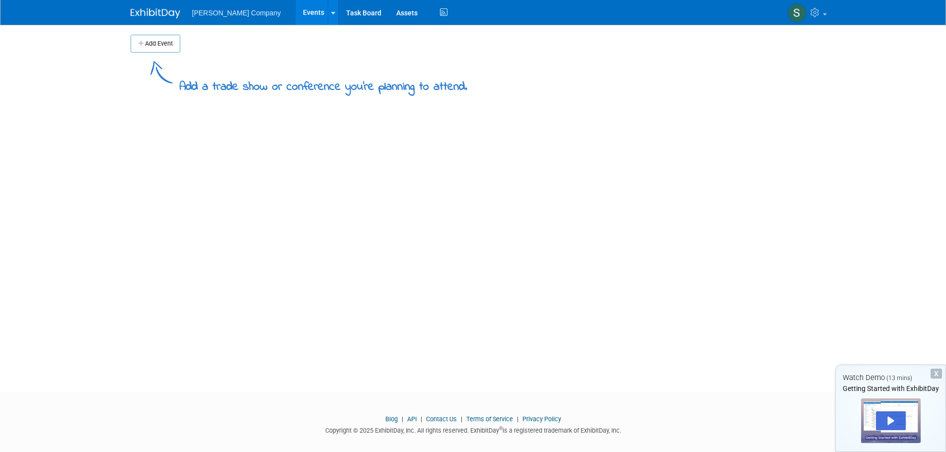  Describe the element at coordinates (155, 44) in the screenshot. I see `button: Add Event` at that location.